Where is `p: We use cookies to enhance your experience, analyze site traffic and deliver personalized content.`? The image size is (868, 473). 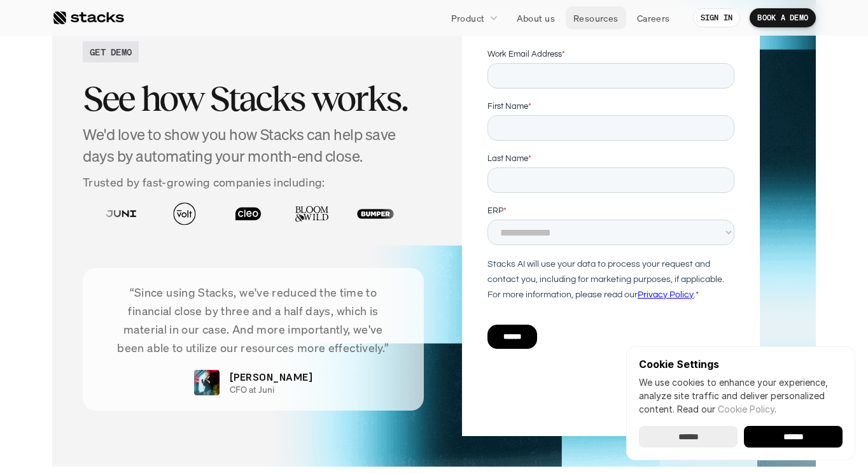
p: We use cookies to enhance your experience, analyze site traffic and deliver personalized content. is located at coordinates (741, 395).